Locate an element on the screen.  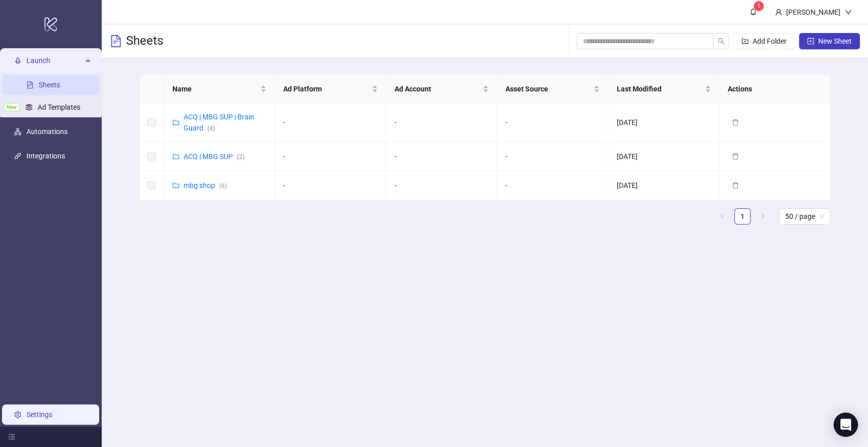
a: Ad Templates is located at coordinates (59, 107).